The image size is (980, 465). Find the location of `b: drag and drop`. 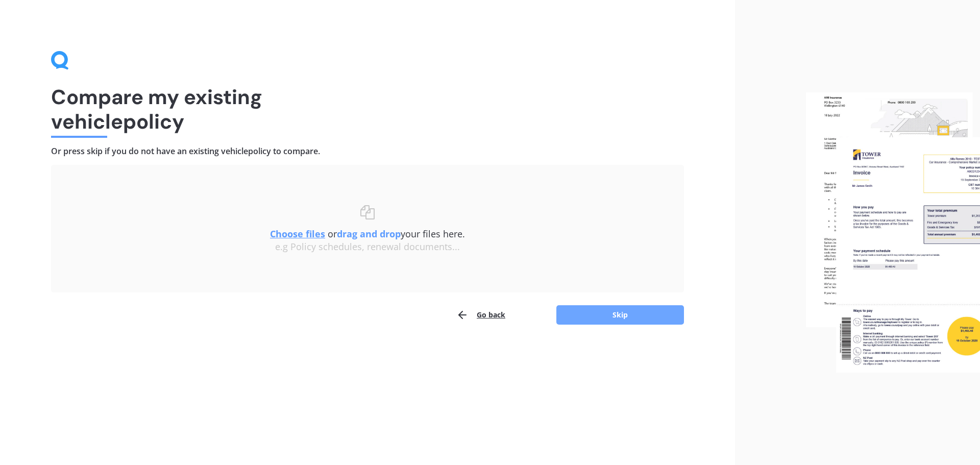

b: drag and drop is located at coordinates (369, 234).